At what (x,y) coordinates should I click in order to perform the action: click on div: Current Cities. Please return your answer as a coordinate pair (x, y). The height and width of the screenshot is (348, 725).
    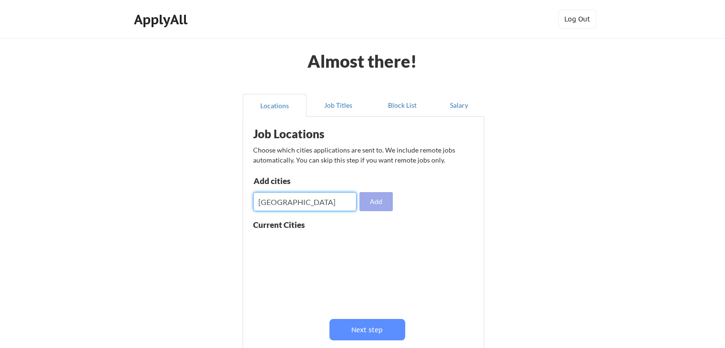
    Looking at the image, I should click on (289, 224).